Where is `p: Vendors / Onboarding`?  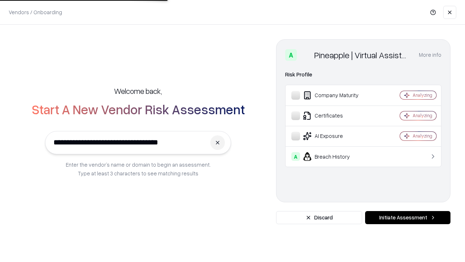
p: Vendors / Onboarding is located at coordinates (35, 12).